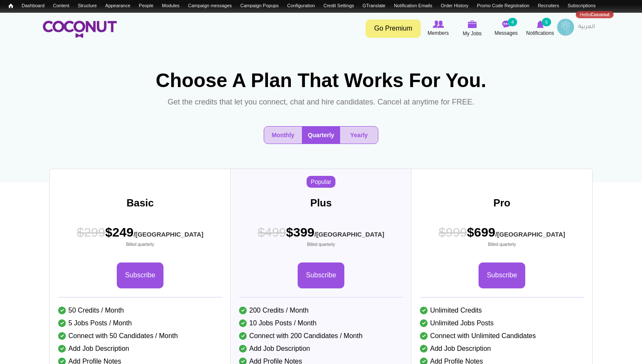  Describe the element at coordinates (502, 335) in the screenshot. I see `li: Connect with Unlimited Candidates` at that location.